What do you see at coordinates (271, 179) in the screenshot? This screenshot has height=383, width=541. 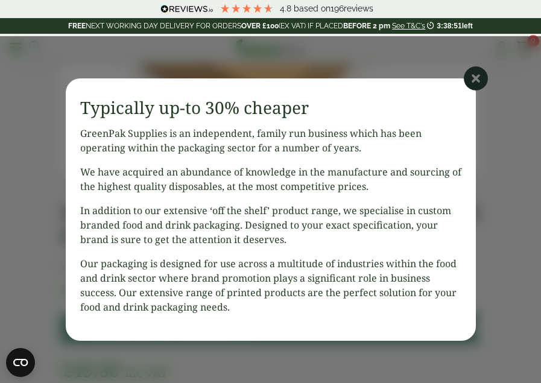 I see `p: We have acquired an abundance of knowledge in the manufacture and sourcing of the highest quality...` at bounding box center [271, 179].